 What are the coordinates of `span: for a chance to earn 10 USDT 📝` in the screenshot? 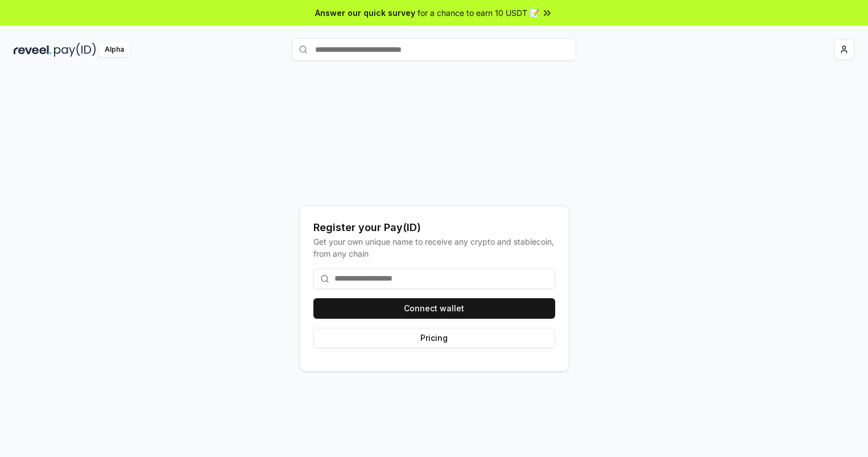 It's located at (478, 13).